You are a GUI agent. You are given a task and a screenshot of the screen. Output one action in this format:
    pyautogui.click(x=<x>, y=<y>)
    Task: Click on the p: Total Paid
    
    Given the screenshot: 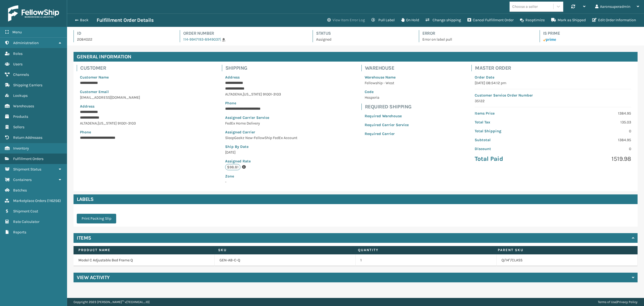 What is the action you would take?
    pyautogui.click(x=512, y=159)
    